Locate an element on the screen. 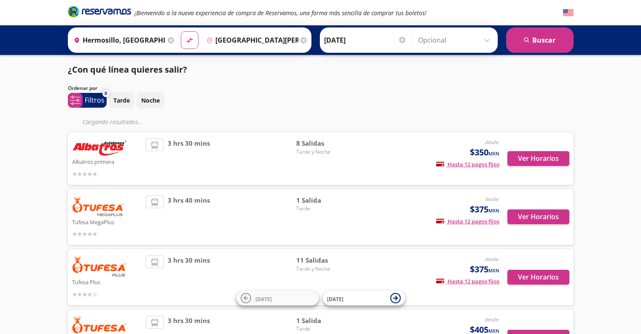 This screenshot has height=334, width=641. img: Tufesa MegaPlus is located at coordinates (98, 206).